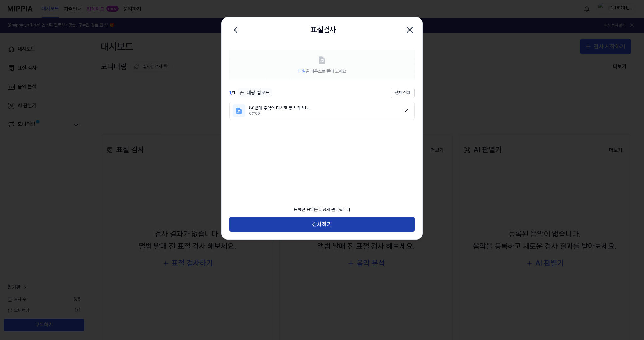 The width and height of the screenshot is (644, 340). Describe the element at coordinates (323, 30) in the screenshot. I see `h2: 표절검사` at that location.